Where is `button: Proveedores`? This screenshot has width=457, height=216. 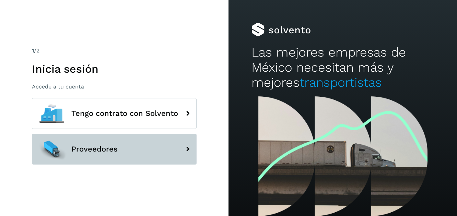
button: Proveedores is located at coordinates (114, 149).